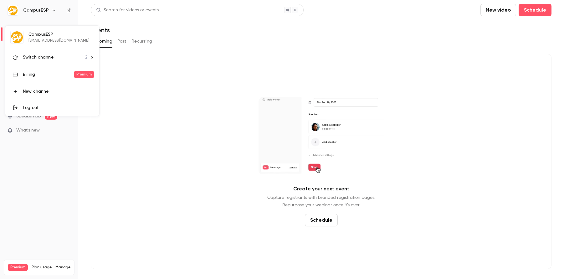 This screenshot has height=279, width=564. What do you see at coordinates (84, 74) in the screenshot?
I see `span: Premium` at bounding box center [84, 74].